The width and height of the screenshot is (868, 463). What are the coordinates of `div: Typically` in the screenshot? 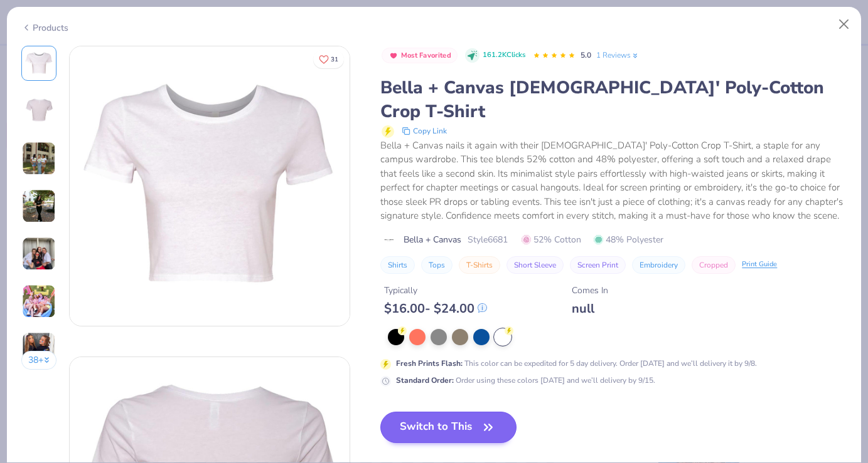 It's located at (435, 290).